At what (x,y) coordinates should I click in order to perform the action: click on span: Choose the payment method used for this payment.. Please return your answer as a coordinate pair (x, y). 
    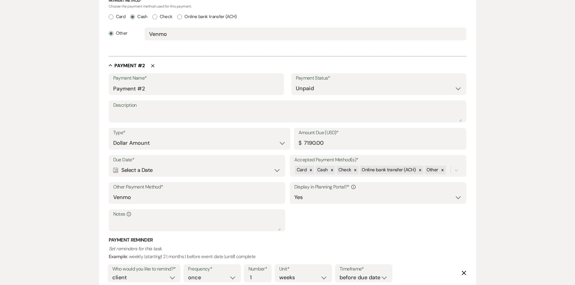
    Looking at the image, I should click on (150, 6).